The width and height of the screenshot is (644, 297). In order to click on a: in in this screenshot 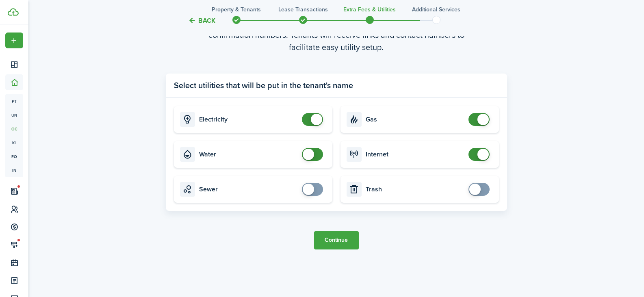, I will do `click(14, 170)`.